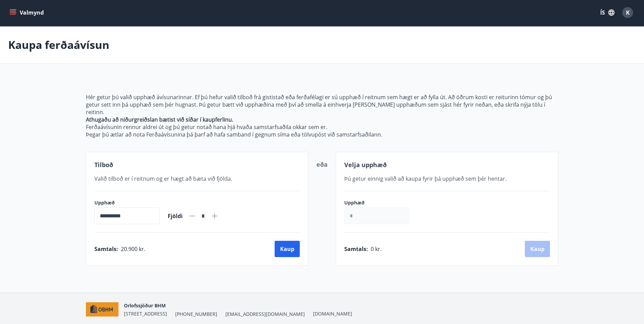 This screenshot has width=644, height=324. I want to click on span: Þú getur einnig valið að kaupa fyrir þá upphæð sem þér hentar., so click(425, 179).